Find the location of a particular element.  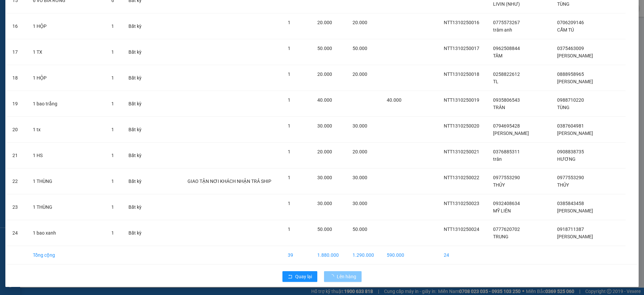

span: 0988710220 is located at coordinates (571, 100).